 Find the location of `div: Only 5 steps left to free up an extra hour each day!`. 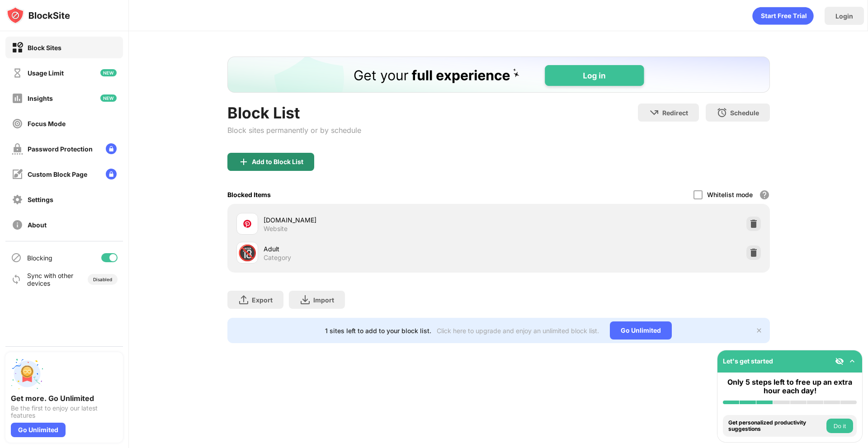

div: Only 5 steps left to free up an extra hour each day! is located at coordinates (790, 387).